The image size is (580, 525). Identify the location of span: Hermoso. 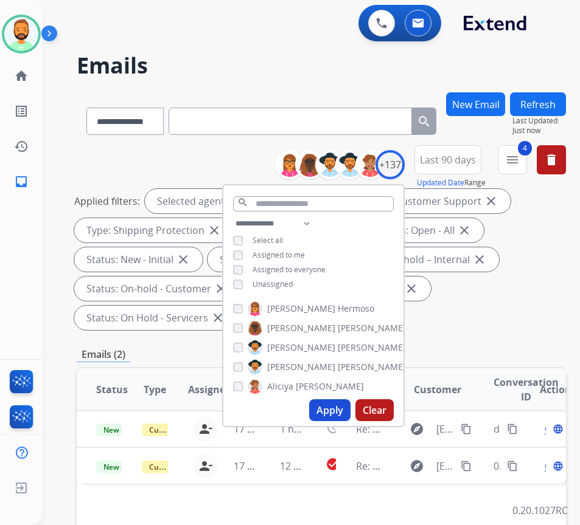
(356, 309).